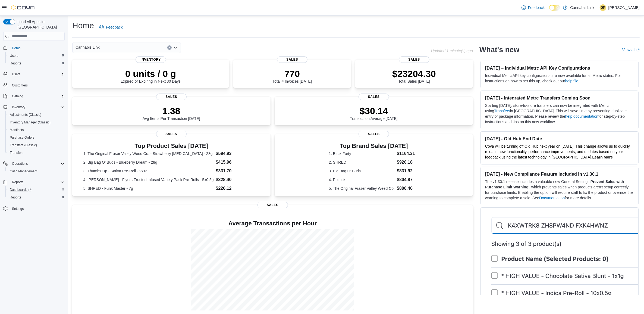 The width and height of the screenshot is (644, 314). What do you see at coordinates (414, 74) in the screenshot?
I see `p: $23204.30` at bounding box center [414, 74].